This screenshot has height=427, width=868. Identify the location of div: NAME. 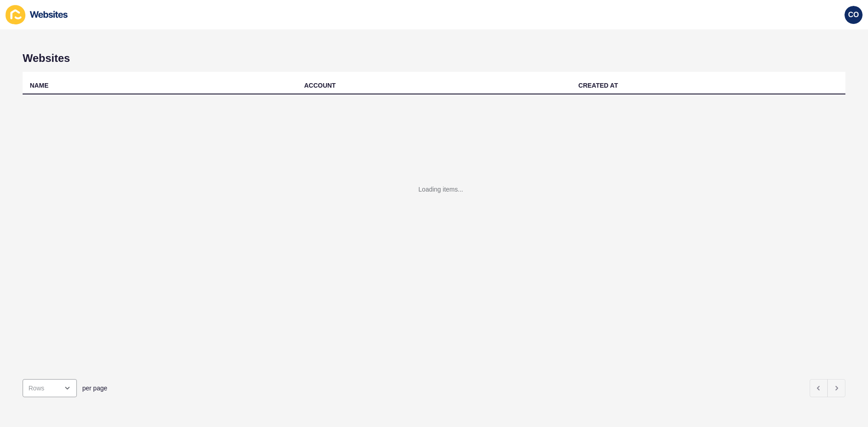
(39, 86).